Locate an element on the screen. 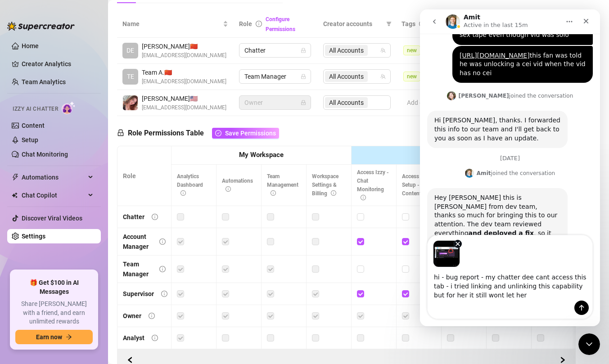 This screenshot has height=364, width=609. img: Amy August is located at coordinates (130, 102).